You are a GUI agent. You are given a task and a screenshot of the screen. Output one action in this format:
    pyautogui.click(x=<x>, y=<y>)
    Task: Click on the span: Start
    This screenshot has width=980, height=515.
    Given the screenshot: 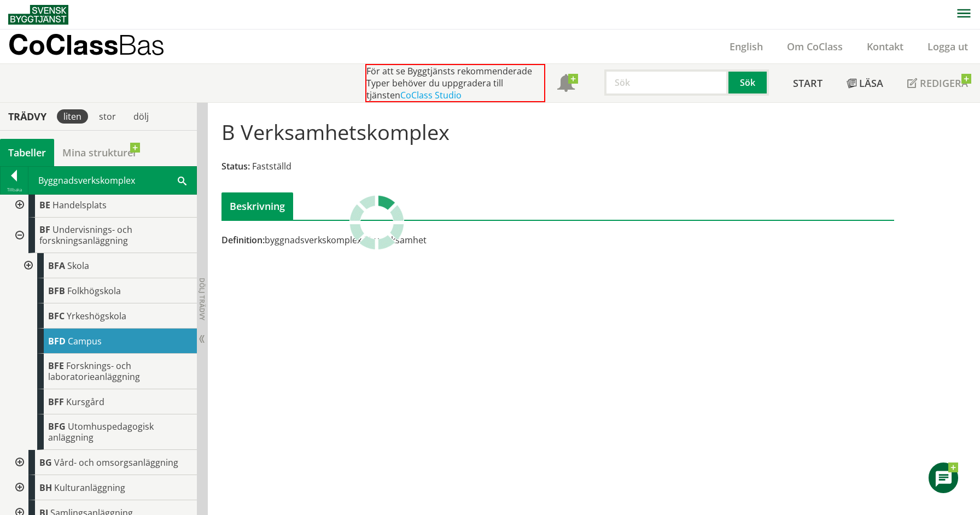 What is the action you would take?
    pyautogui.click(x=808, y=83)
    